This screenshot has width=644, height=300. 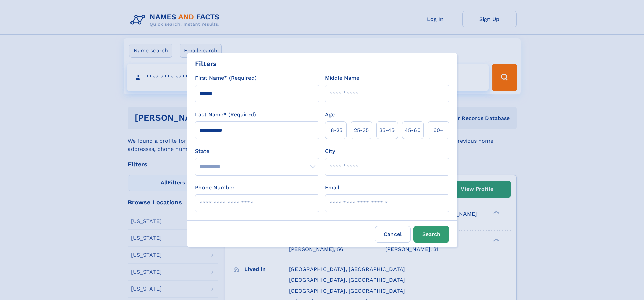 What do you see at coordinates (393, 234) in the screenshot?
I see `label: Cancel` at bounding box center [393, 234].